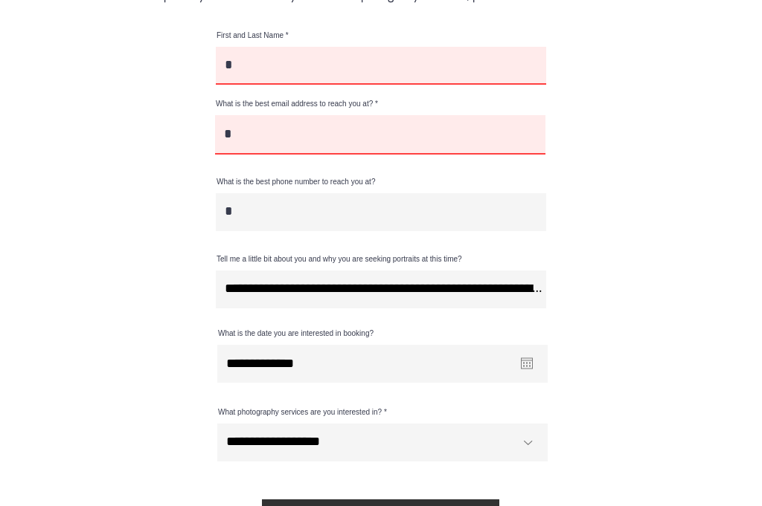  What do you see at coordinates (527, 364) in the screenshot?
I see `button: Open calendar` at bounding box center [527, 364].